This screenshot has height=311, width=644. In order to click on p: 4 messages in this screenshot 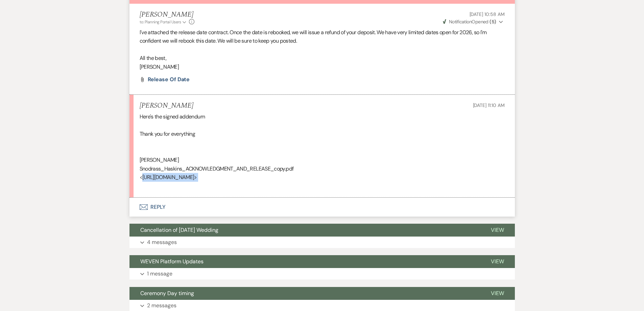, I will do `click(162, 242)`.